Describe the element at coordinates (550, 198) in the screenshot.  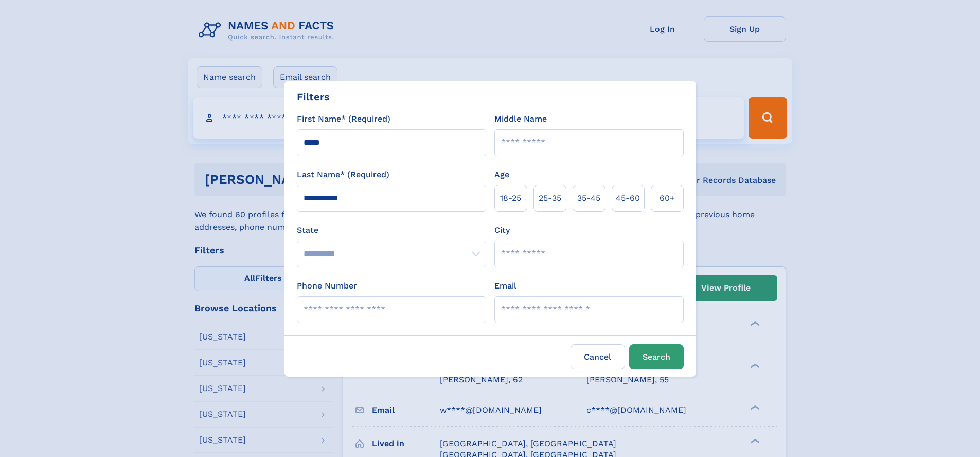
I see `span: 25‑35` at that location.